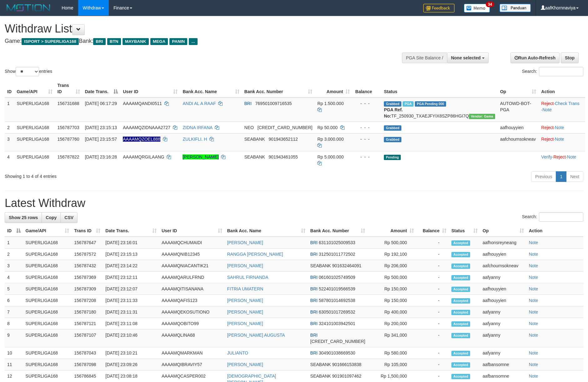 Image resolution: width=588 pixels, height=382 pixels. I want to click on a: Next, so click(574, 177).